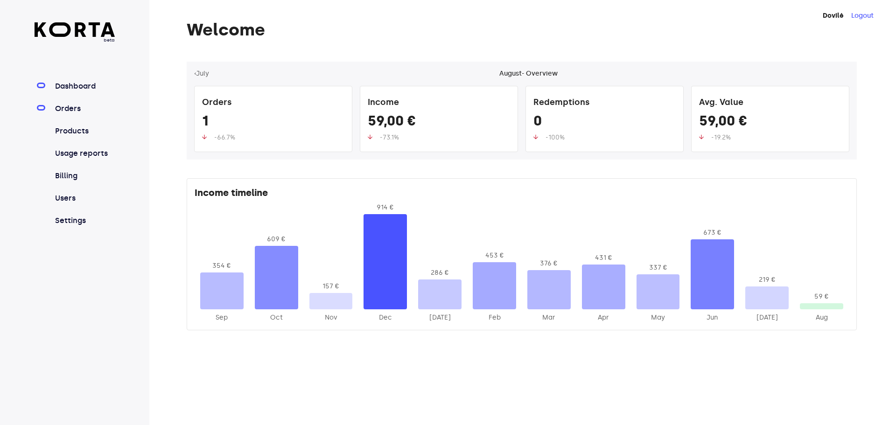  Describe the element at coordinates (767, 318) in the screenshot. I see `div: 2025-Jul` at that location.